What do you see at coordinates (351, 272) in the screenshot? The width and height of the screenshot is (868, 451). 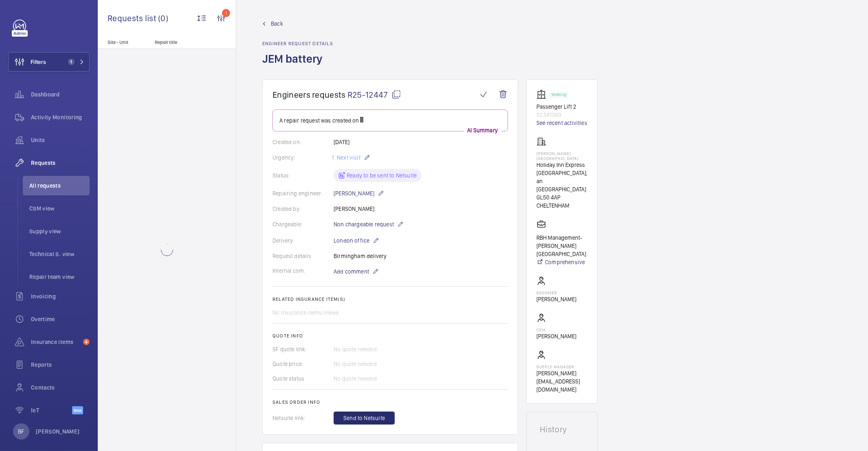 I see `span: Add comment` at bounding box center [351, 272].